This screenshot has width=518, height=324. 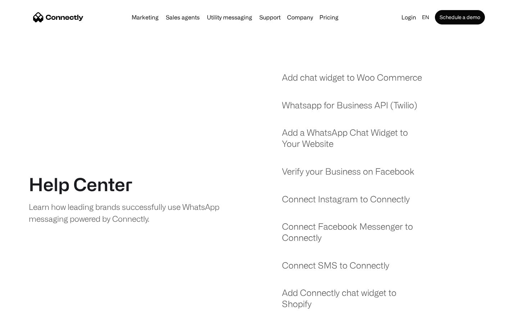 What do you see at coordinates (348, 175) in the screenshot?
I see `a: Verify your Business on Facebook` at bounding box center [348, 175].